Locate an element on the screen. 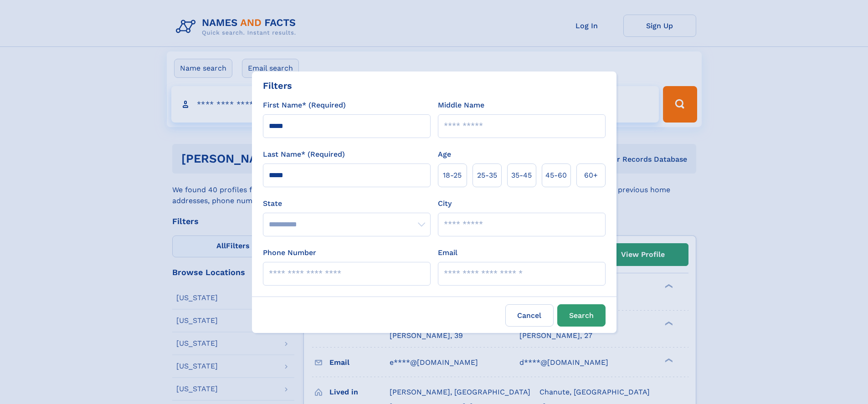 The image size is (868, 404). span: 18‑25 is located at coordinates (452, 175).